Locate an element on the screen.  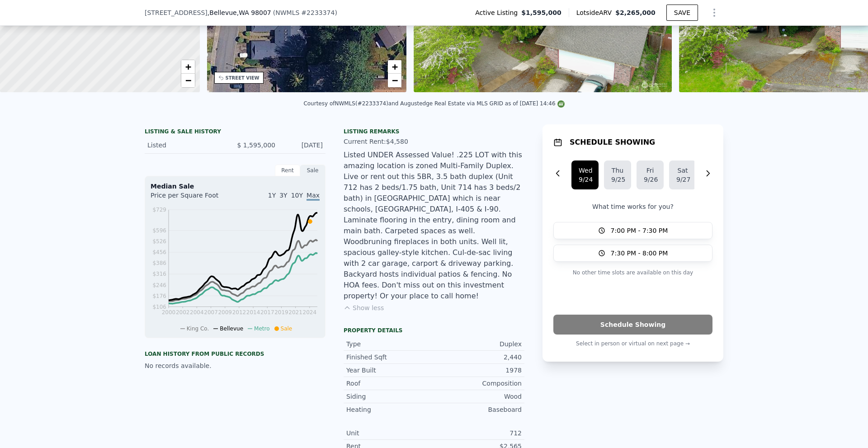
h1: SCHEDULE SHOWING is located at coordinates (612, 143).